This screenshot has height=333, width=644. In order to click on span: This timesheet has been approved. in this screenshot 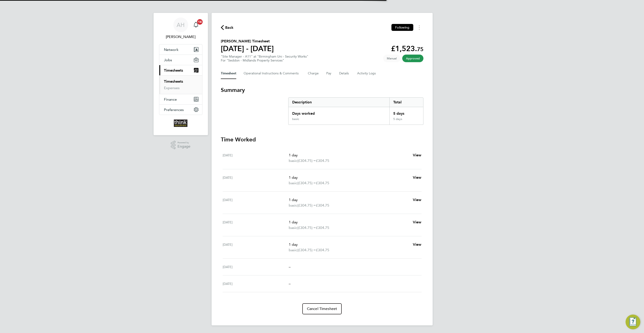, I will do `click(413, 58)`.